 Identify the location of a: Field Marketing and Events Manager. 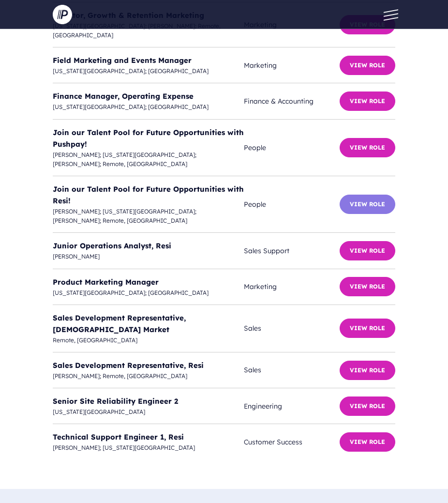
(122, 60).